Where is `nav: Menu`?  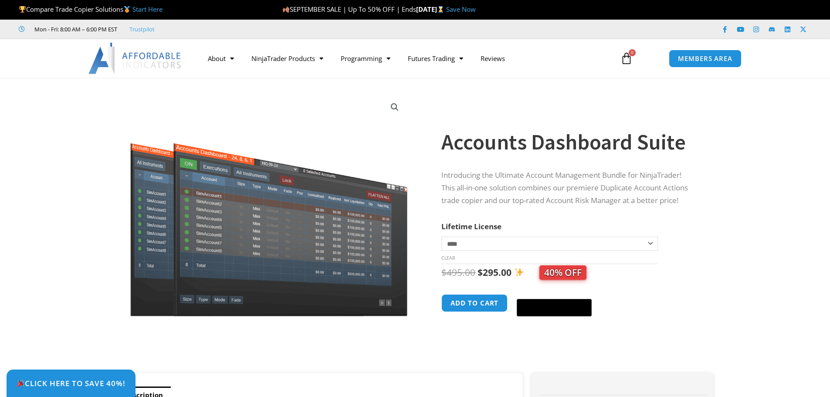 nav: Menu is located at coordinates (405, 58).